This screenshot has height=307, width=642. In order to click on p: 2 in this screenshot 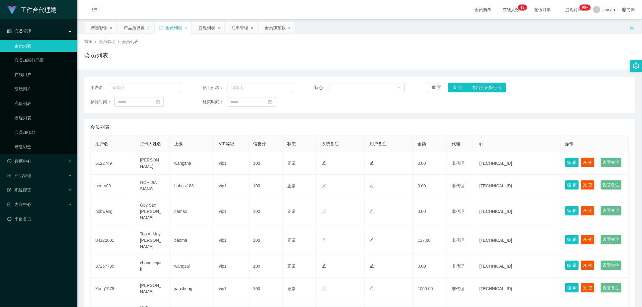, I will do `click(523, 8)`.